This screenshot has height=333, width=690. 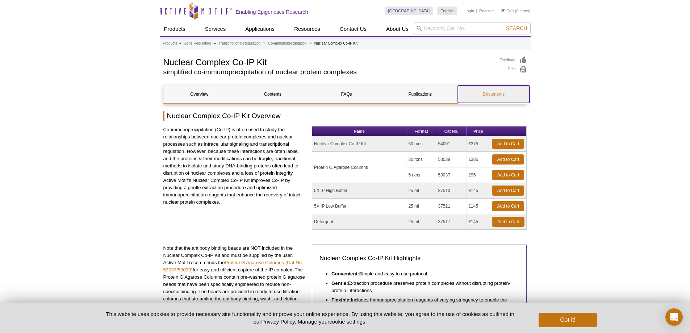 I want to click on strong: Convenient:, so click(x=345, y=274).